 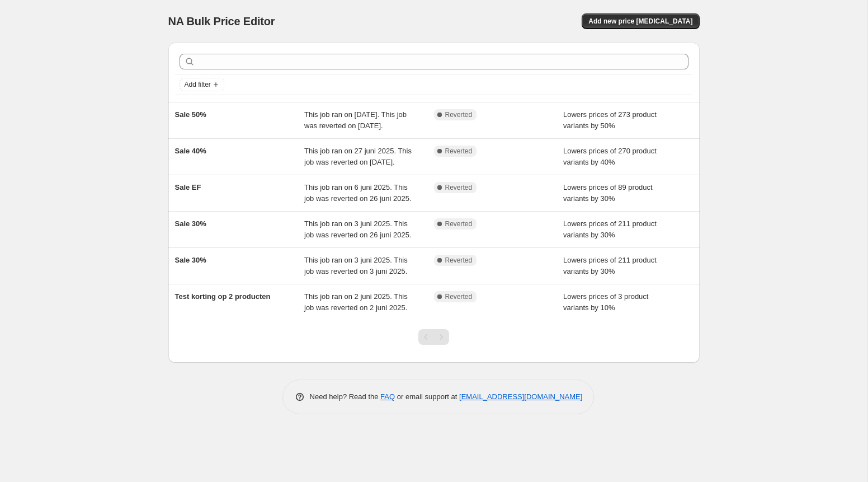 I want to click on span: Need help? Read the, so click(x=345, y=396).